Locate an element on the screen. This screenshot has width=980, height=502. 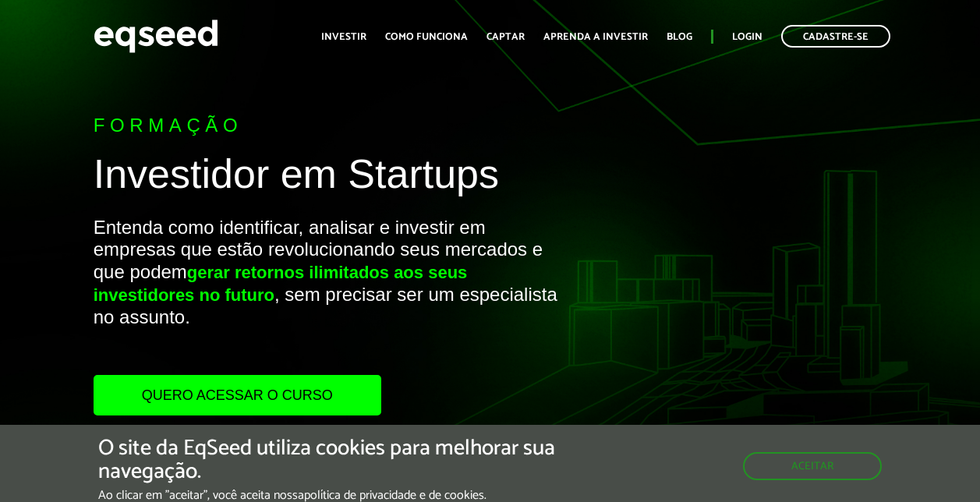
a: Blog is located at coordinates (679, 37).